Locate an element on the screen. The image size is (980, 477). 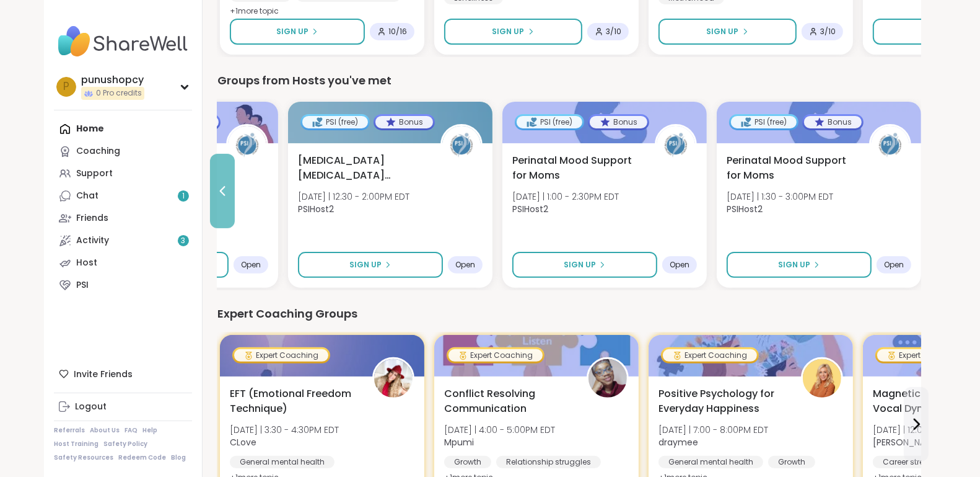
a: Logout is located at coordinates (122, 406).